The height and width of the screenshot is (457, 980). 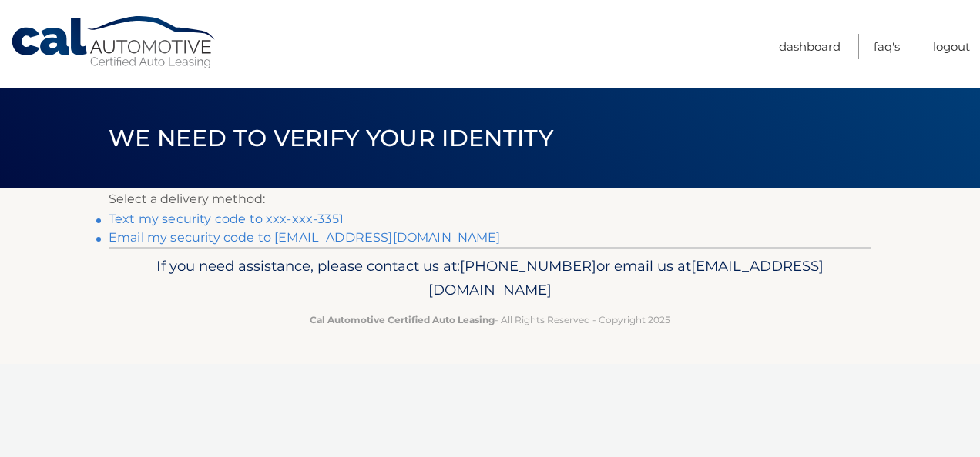 What do you see at coordinates (810, 46) in the screenshot?
I see `a: Dashboard` at bounding box center [810, 46].